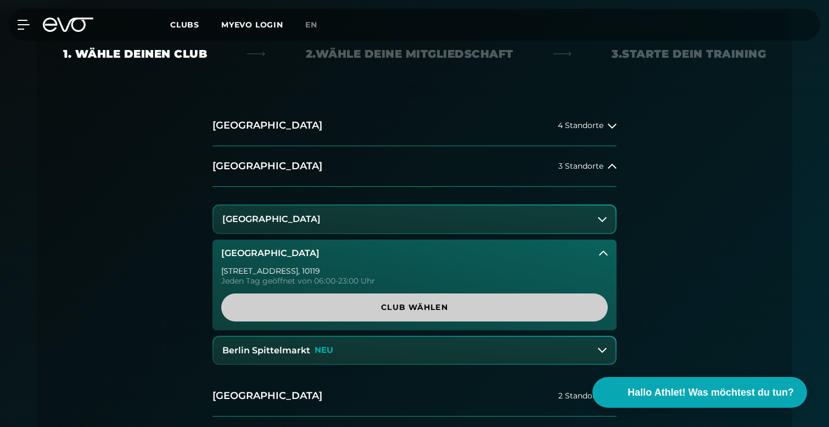  What do you see at coordinates (580, 125) in the screenshot?
I see `span: 4 Standorte` at bounding box center [580, 125].